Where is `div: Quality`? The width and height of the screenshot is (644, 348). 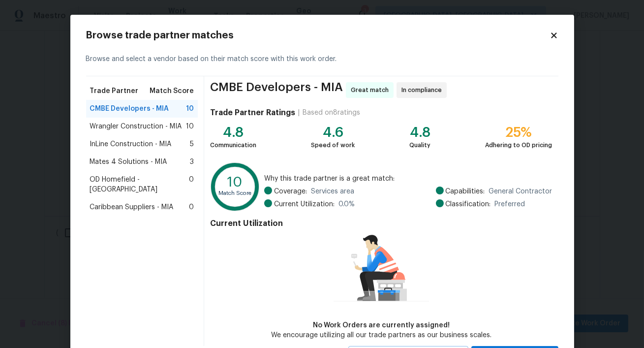
div: Quality is located at coordinates (419, 145).